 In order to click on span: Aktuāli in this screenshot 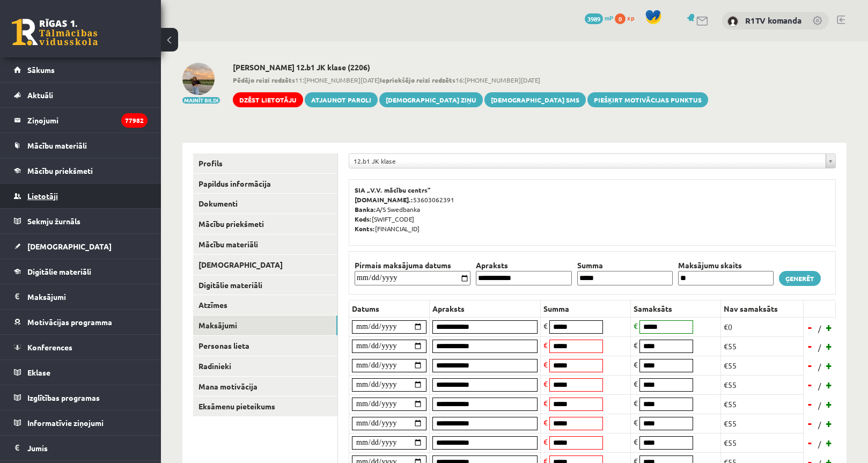, I will do `click(40, 95)`.